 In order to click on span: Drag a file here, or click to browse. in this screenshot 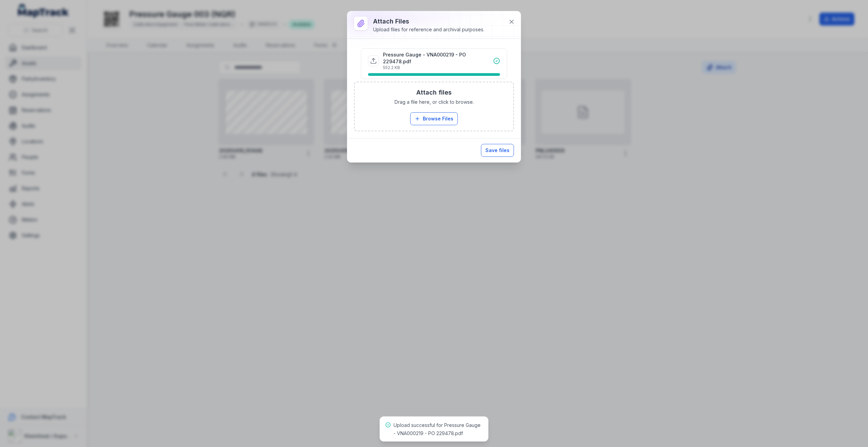, I will do `click(434, 102)`.